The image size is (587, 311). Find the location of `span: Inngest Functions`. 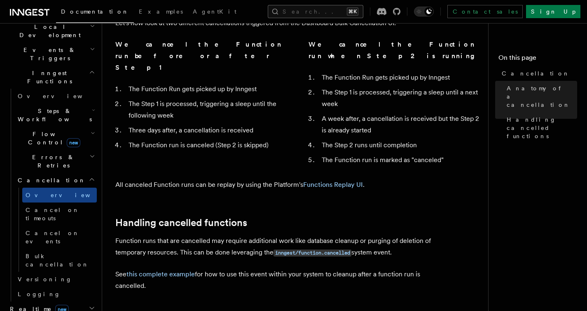

span: Inngest Functions is located at coordinates (48, 77).